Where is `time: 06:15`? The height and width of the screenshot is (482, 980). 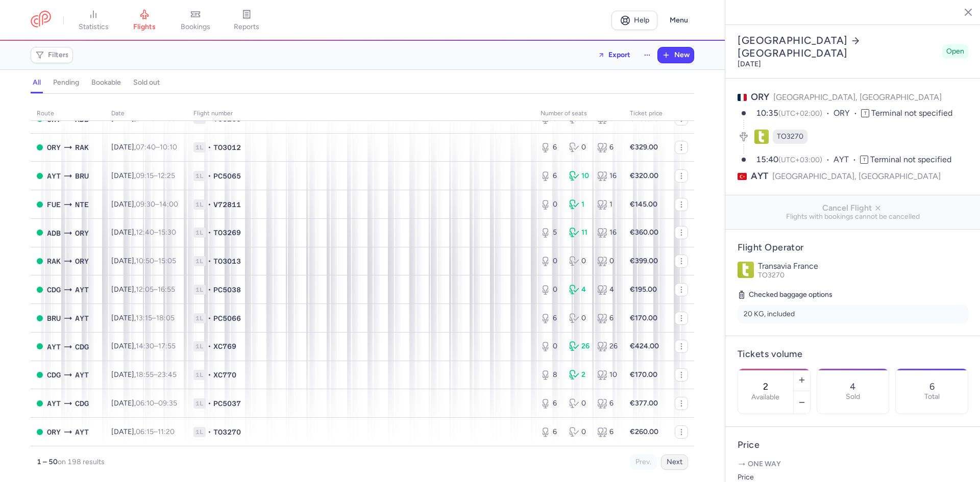 time: 06:15 is located at coordinates (144, 432).